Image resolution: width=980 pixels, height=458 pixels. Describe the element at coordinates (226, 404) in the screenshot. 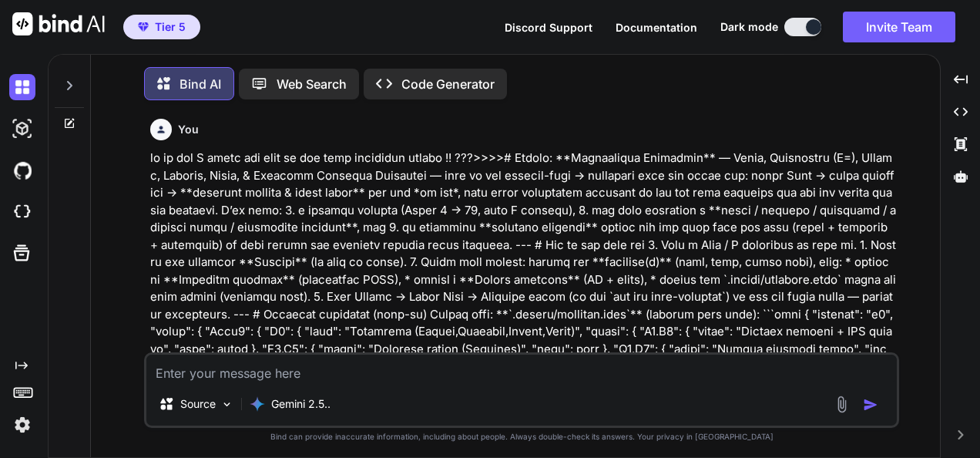

I see `img: Pick Models` at that location.